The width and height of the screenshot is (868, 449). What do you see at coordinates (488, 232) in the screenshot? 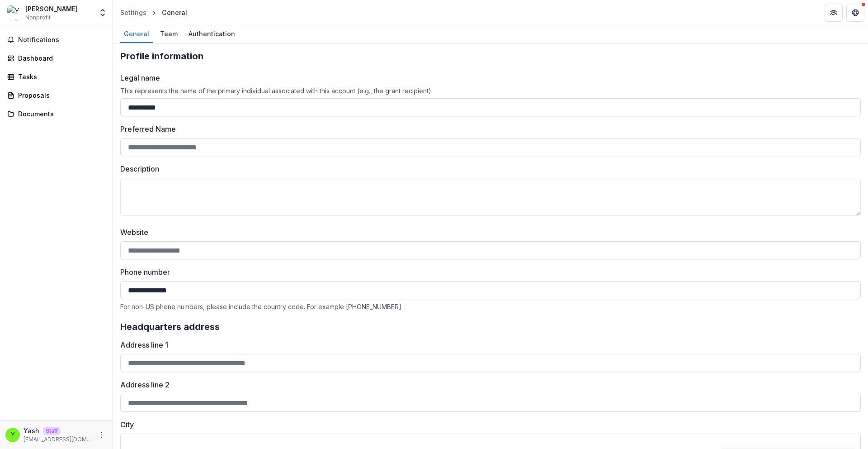
I see `label: Website` at bounding box center [488, 232].